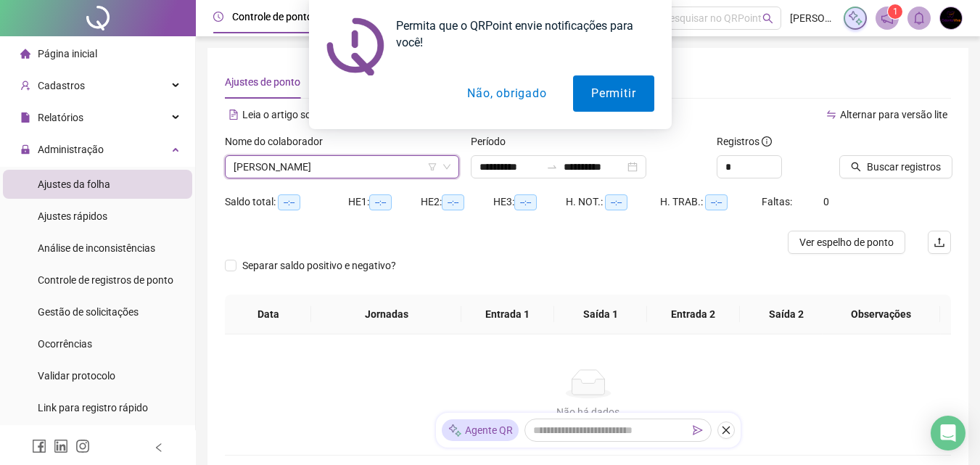  What do you see at coordinates (73, 216) in the screenshot?
I see `span: Ajustes rápidos` at bounding box center [73, 216].